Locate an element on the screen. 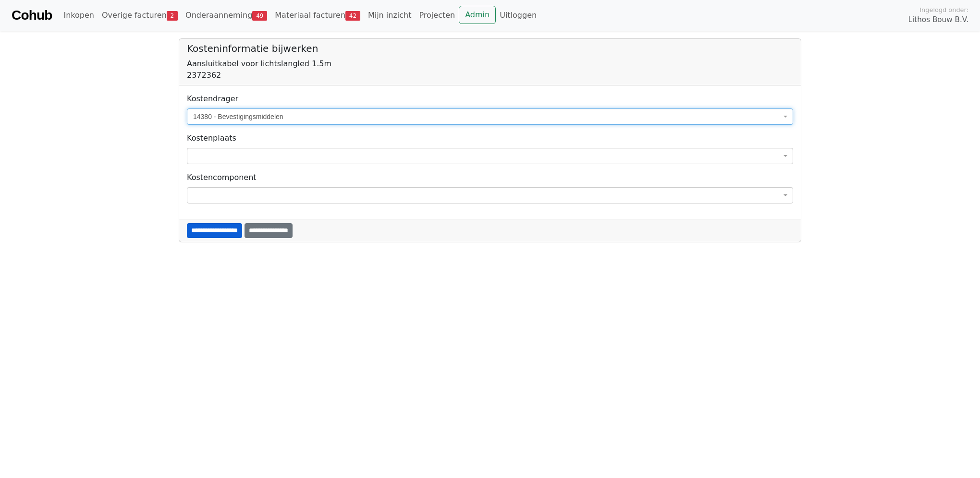  span: 2 is located at coordinates (172, 16).